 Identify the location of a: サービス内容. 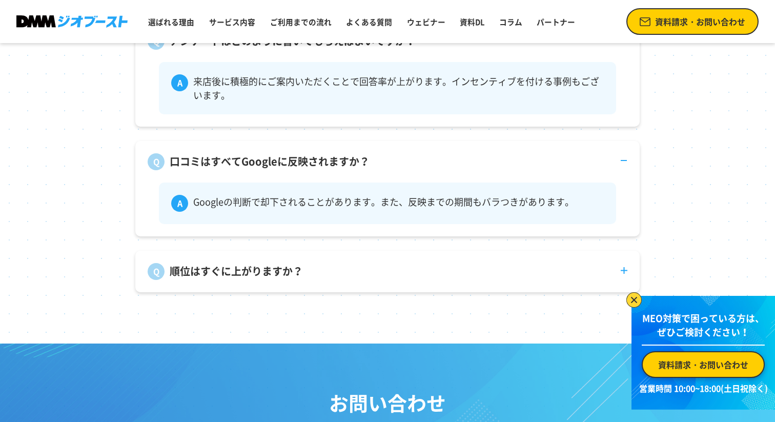
(232, 22).